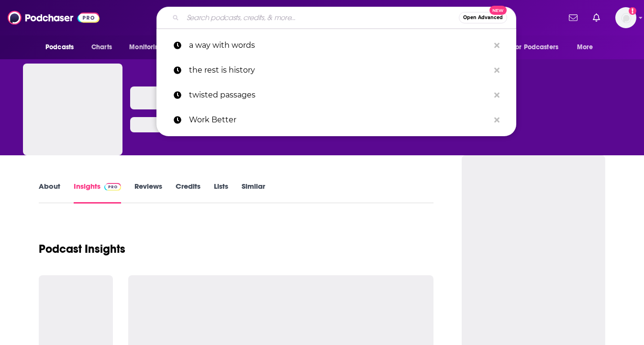 Image resolution: width=644 pixels, height=345 pixels. What do you see at coordinates (149, 193) in the screenshot?
I see `a: Reviews` at bounding box center [149, 193].